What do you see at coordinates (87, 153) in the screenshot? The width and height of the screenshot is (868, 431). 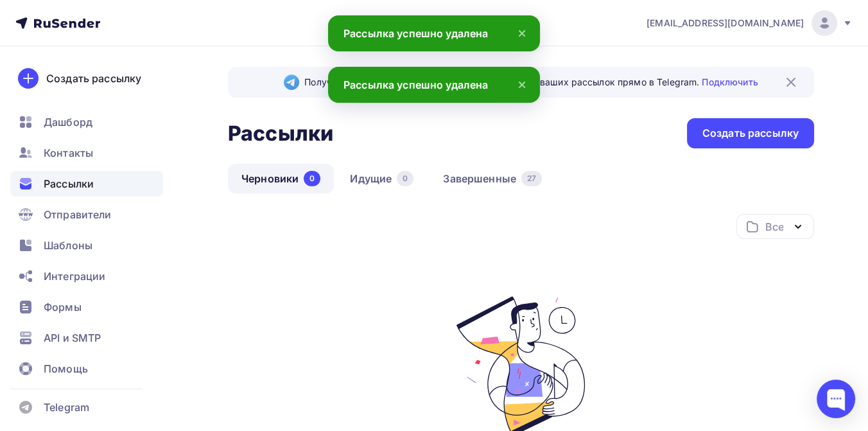 I see `a: Контакты` at bounding box center [87, 153].